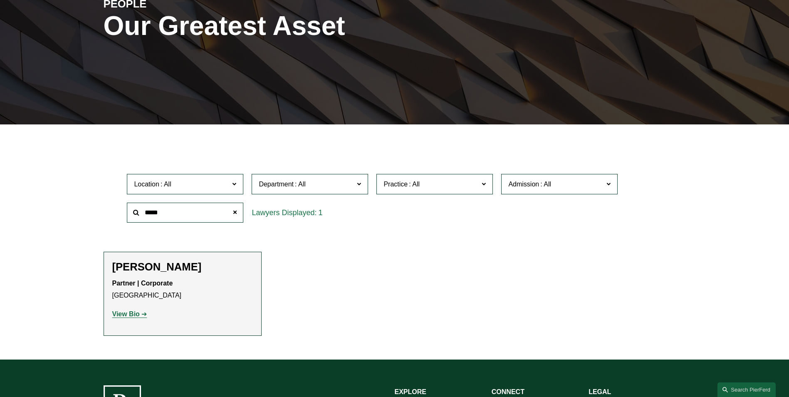  Describe the element at coordinates (130, 314) in the screenshot. I see `a: View Bio` at that location.